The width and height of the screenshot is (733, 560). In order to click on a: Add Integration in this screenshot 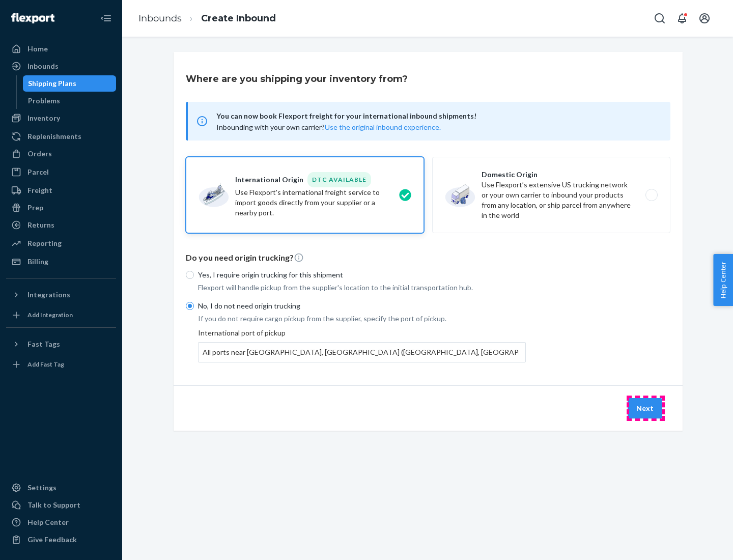, I will do `click(61, 315)`.